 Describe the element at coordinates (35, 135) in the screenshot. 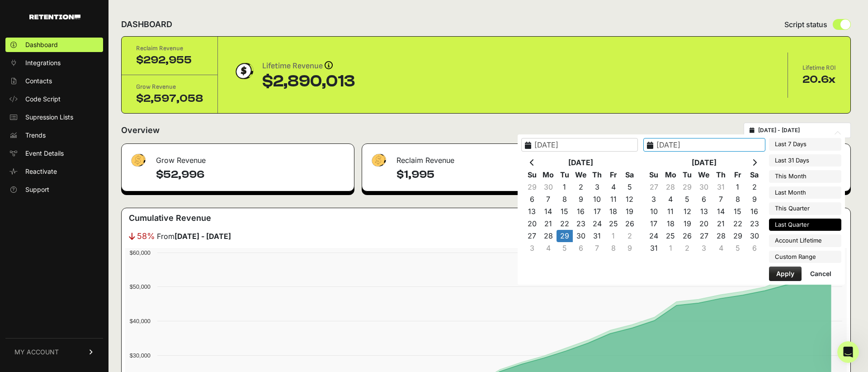

I see `span: Trends` at that location.